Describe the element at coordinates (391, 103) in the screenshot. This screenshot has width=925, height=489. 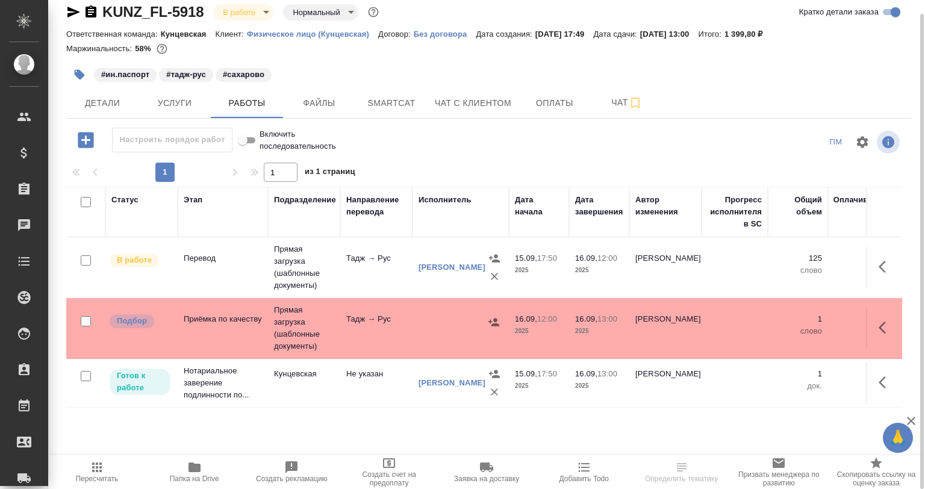
I see `span: Smartcat` at that location.